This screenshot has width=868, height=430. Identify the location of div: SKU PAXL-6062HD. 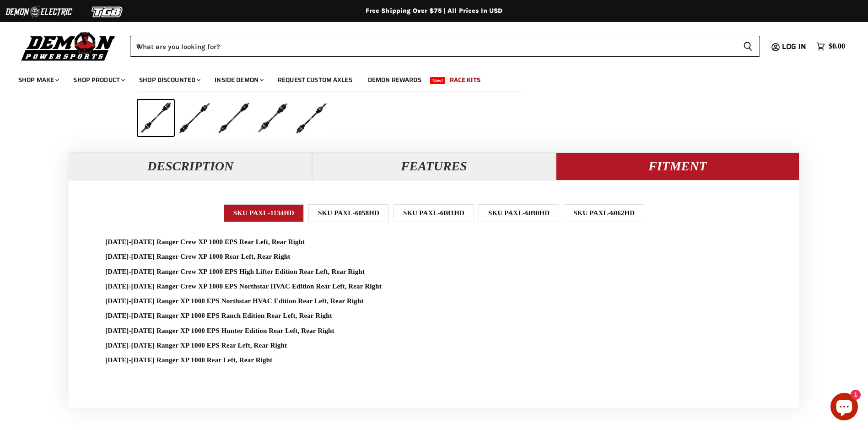
(604, 213).